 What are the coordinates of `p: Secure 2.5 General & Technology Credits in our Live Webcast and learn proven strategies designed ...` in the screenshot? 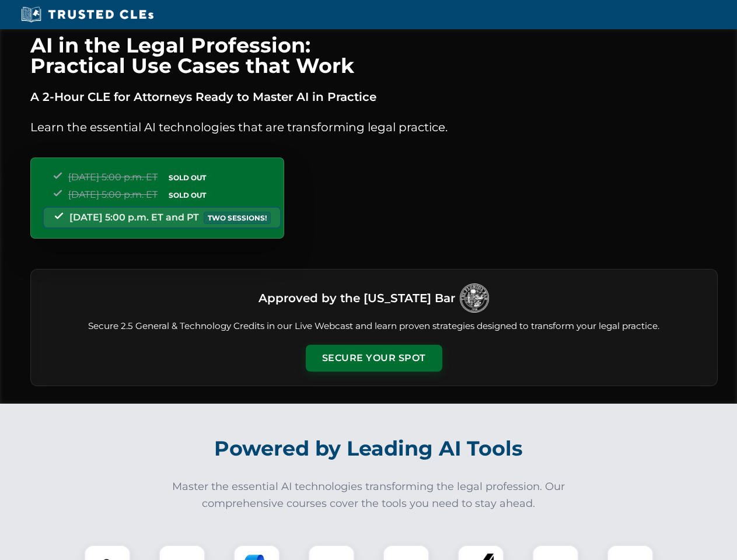 It's located at (374, 326).